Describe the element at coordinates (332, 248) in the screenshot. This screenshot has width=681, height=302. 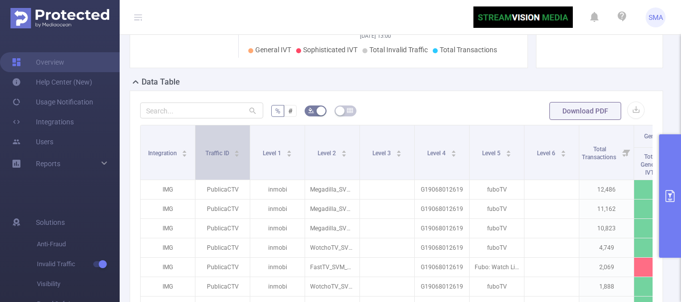
I see `p: WotchoTV_SVM_P_CTV_$5_RON` at that location.